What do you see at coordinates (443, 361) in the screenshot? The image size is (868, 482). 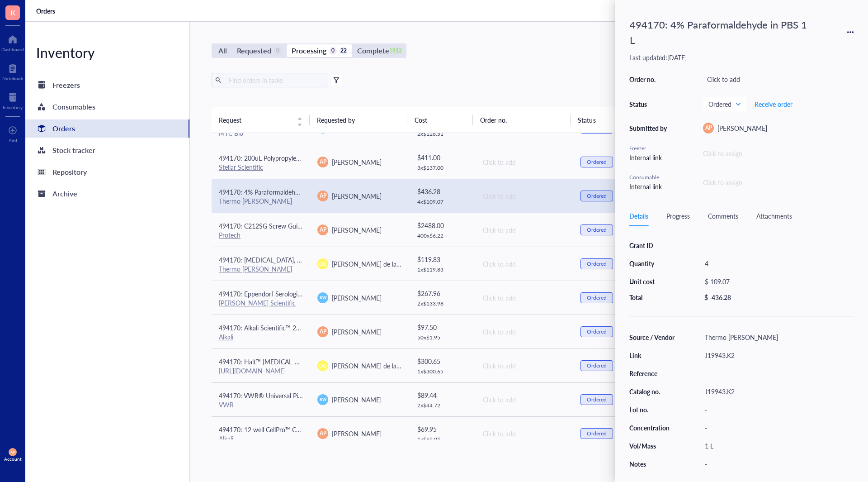 I see `div: $ 300.65` at bounding box center [443, 361].